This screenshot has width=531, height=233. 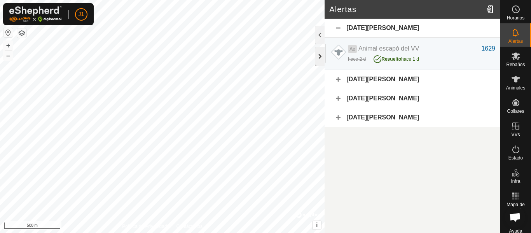 I want to click on a: Política de Privacidad, so click(x=144, y=226).